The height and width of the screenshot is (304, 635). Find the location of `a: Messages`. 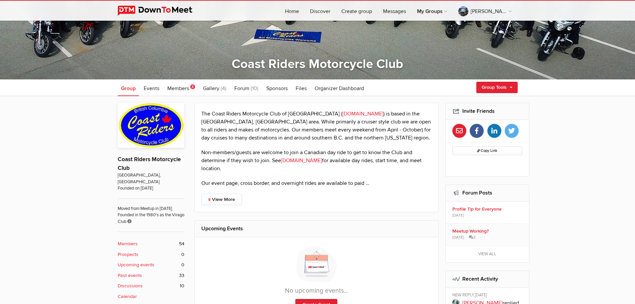

a: Messages is located at coordinates (395, 11).